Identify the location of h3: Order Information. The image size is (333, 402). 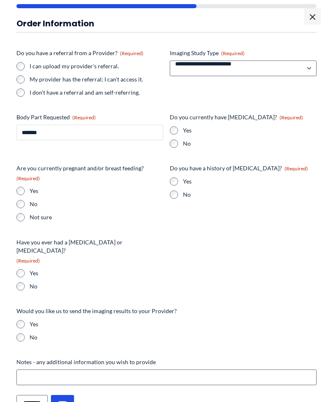
(166, 23).